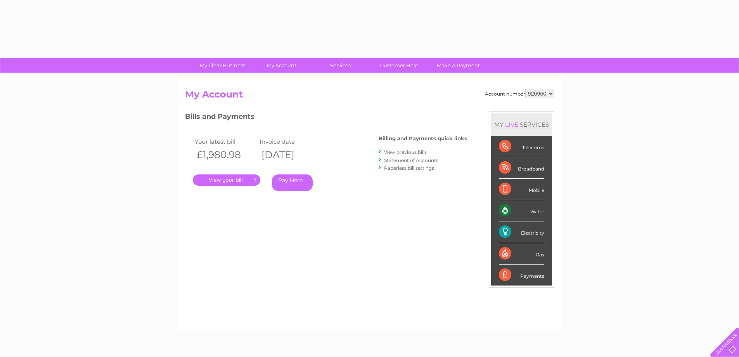 Image resolution: width=739 pixels, height=357 pixels. Describe the element at coordinates (423, 138) in the screenshot. I see `h4: Billing and Payments quick links` at that location.